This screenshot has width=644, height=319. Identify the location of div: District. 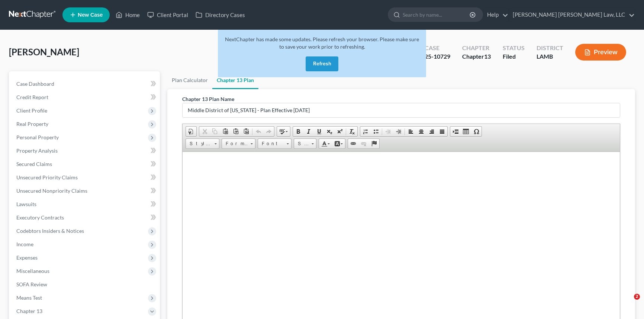
(550, 48).